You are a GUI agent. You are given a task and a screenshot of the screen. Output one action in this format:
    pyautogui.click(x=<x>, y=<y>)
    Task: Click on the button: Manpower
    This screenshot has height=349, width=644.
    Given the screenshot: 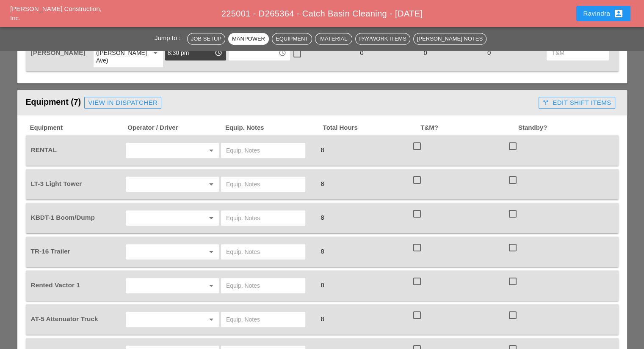 What is the action you would take?
    pyautogui.click(x=249, y=39)
    